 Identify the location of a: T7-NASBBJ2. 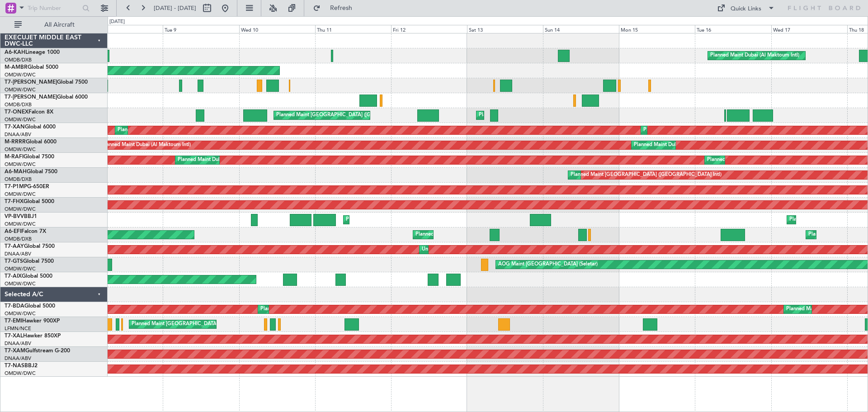
(20, 366).